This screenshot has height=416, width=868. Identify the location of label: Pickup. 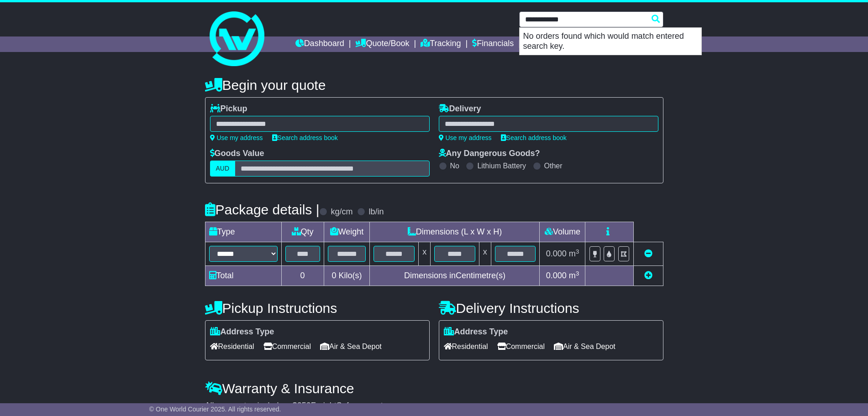
(229, 109).